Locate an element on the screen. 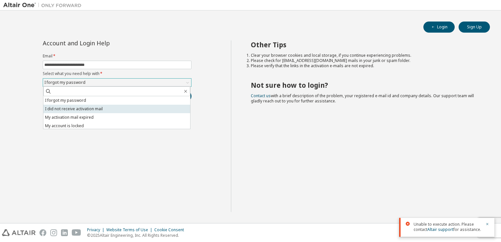 Image resolution: width=501 pixels, height=242 pixels. img: youtube.svg is located at coordinates (76, 233).